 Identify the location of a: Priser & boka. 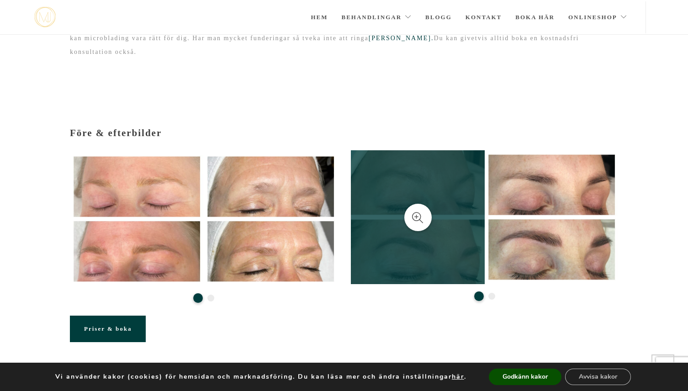
(108, 329).